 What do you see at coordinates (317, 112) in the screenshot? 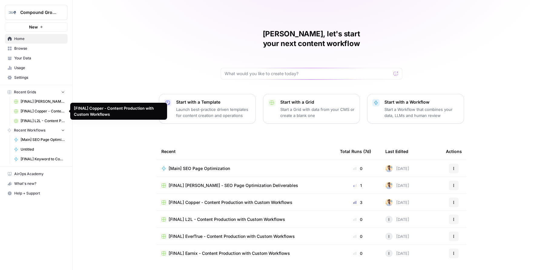
I see `p: Start a Grid with data from your CMS or create a blank one` at bounding box center [317, 112].